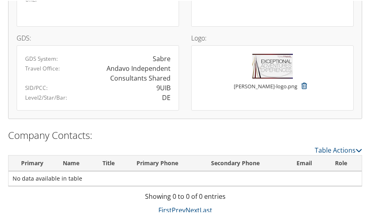 Image resolution: width=367 pixels, height=213 pixels. Describe the element at coordinates (112, 163) in the screenshot. I see `th: Title` at that location.